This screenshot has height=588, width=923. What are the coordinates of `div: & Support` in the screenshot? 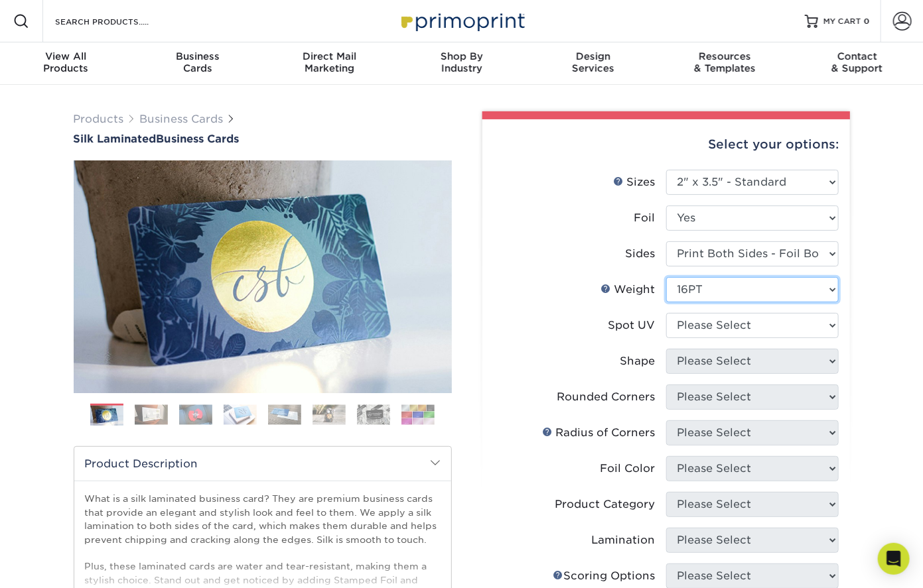 It's located at (857, 62).